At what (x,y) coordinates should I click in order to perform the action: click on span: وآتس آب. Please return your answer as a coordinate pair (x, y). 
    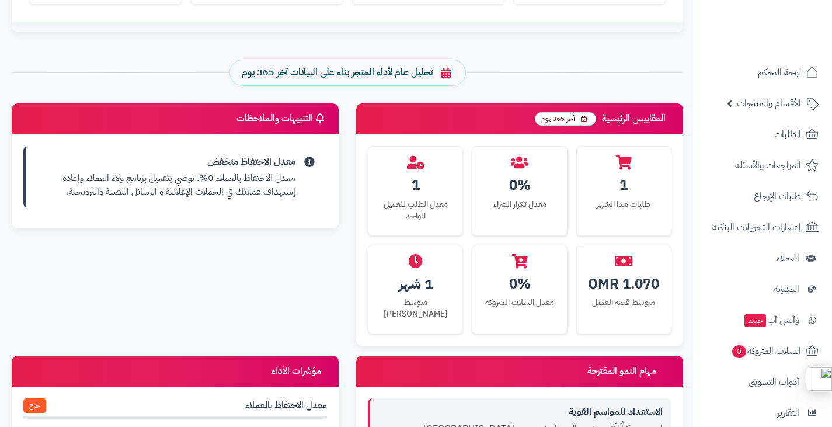
    Looking at the image, I should click on (772, 320).